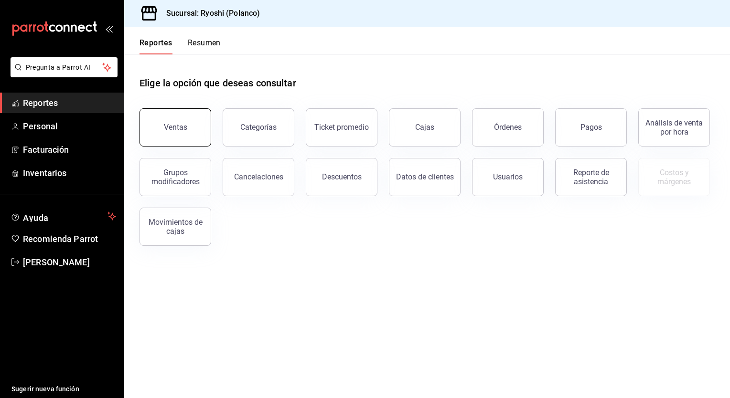 The height and width of the screenshot is (398, 730). Describe the element at coordinates (69, 103) in the screenshot. I see `span: Reportes` at that location.